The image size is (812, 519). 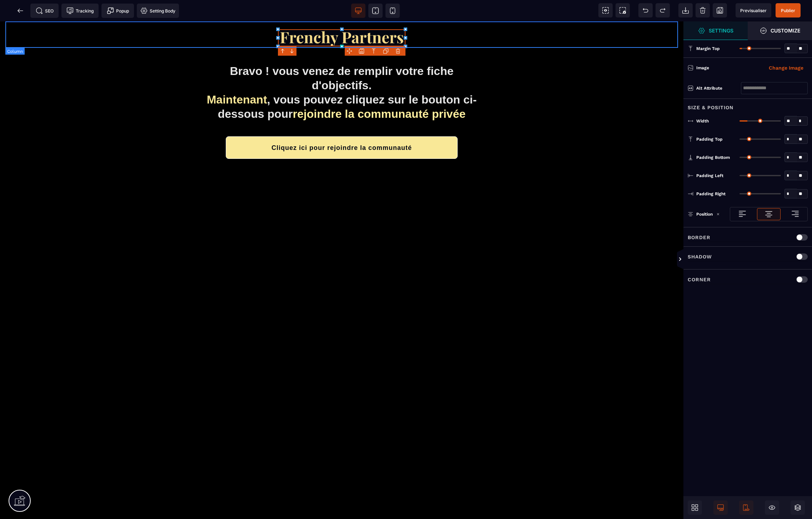 What do you see at coordinates (772, 508) in the screenshot?
I see `span: Hide/Show Block` at bounding box center [772, 508].